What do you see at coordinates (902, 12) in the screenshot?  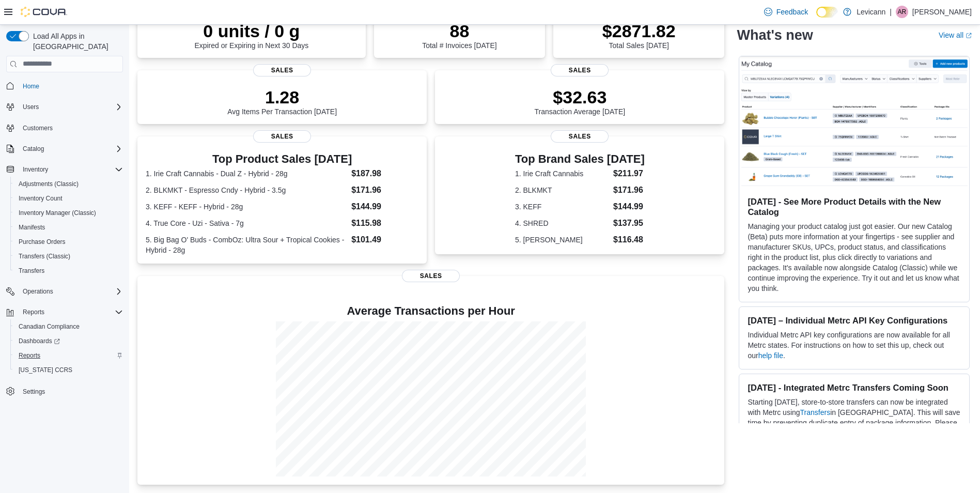 I see `span: AR` at bounding box center [902, 12].